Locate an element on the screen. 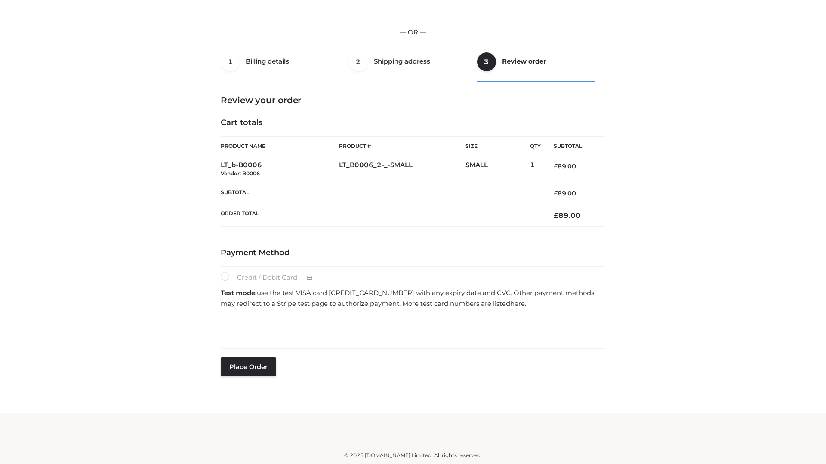  td: SMALL is located at coordinates (497, 169).